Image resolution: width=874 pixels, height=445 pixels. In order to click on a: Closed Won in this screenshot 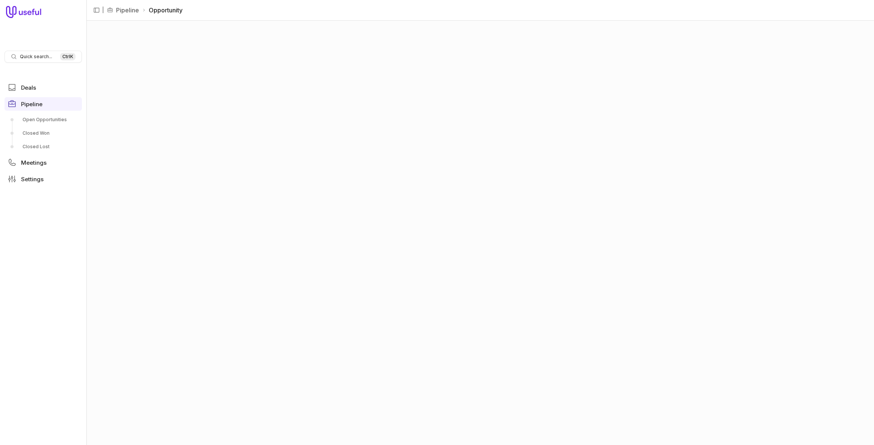, I will do `click(43, 133)`.